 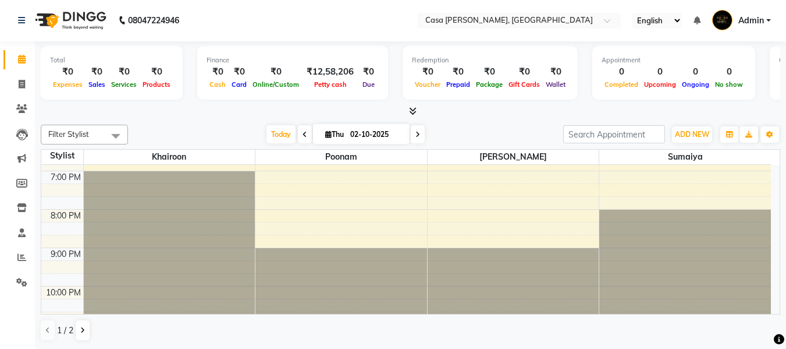 I want to click on span: Products, so click(x=157, y=84).